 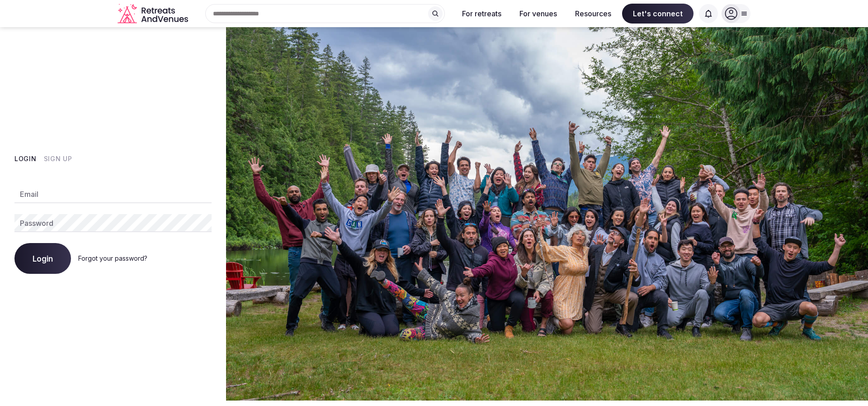 I want to click on a: Forgot your password?, so click(x=113, y=258).